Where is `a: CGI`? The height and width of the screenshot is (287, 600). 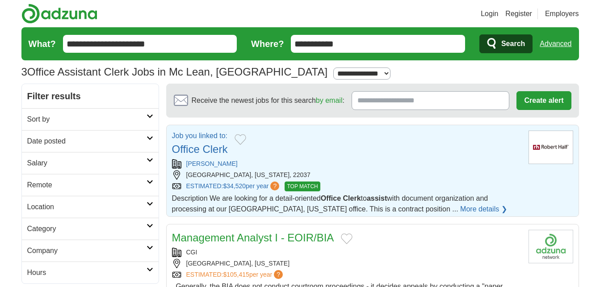
a: CGI is located at coordinates (192, 252).